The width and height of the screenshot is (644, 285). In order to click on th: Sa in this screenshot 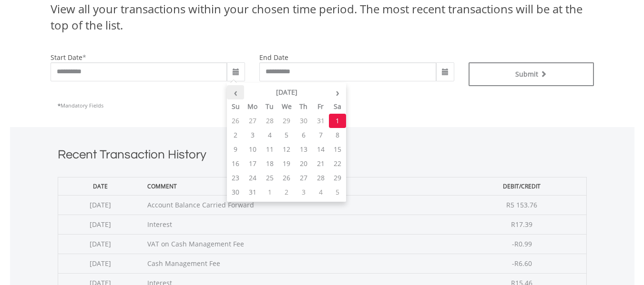, I will do `click(337, 106)`.